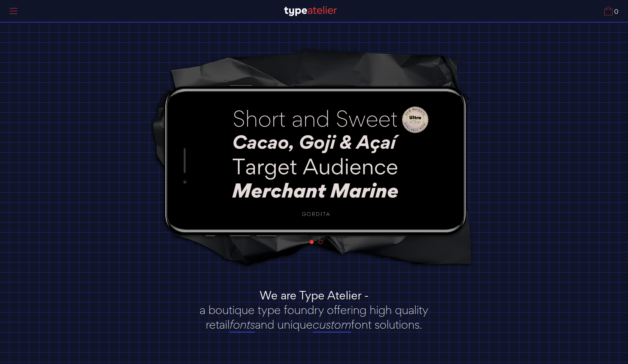  Describe the element at coordinates (615, 12) in the screenshot. I see `span: 0` at that location.